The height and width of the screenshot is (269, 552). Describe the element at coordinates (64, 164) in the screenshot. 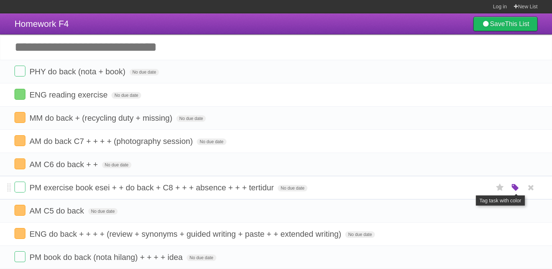

I see `span: AM C6 do back + +` at that location.